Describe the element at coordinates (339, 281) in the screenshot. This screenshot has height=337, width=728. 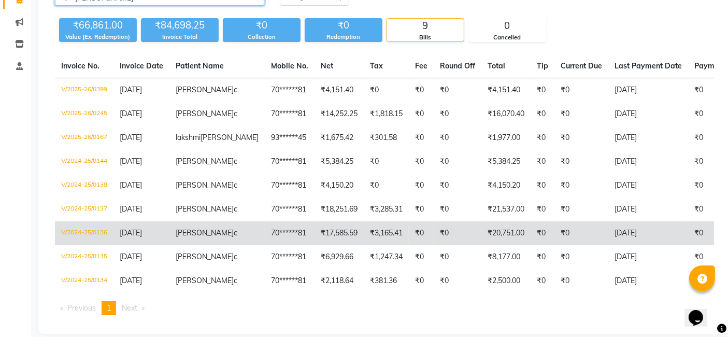
I see `td: ₹2,118.64` at that location.